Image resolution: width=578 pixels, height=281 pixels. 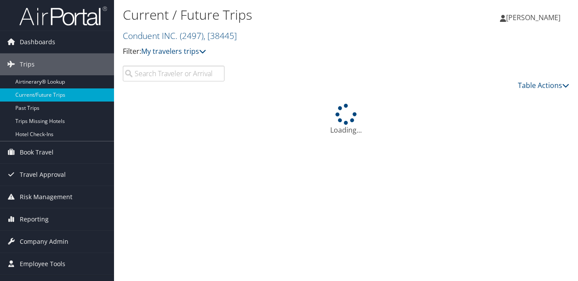 I want to click on span: Travel Approval, so click(x=43, y=175).